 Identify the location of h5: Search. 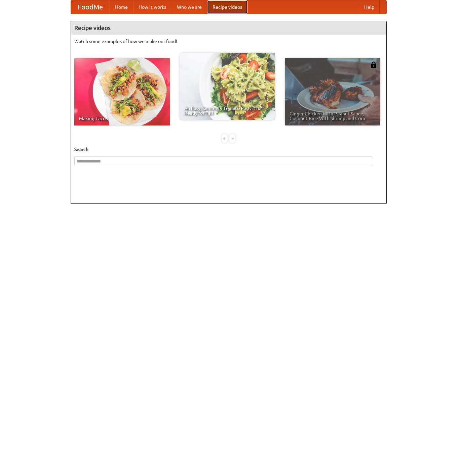
(229, 149).